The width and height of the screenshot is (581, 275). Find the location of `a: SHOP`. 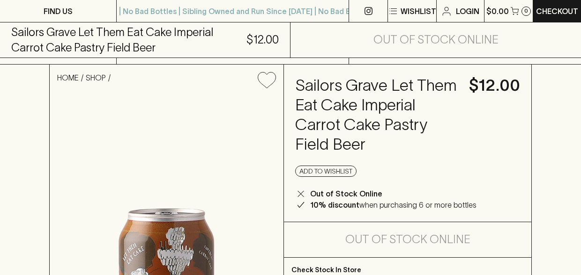

a: SHOP is located at coordinates (96, 78).